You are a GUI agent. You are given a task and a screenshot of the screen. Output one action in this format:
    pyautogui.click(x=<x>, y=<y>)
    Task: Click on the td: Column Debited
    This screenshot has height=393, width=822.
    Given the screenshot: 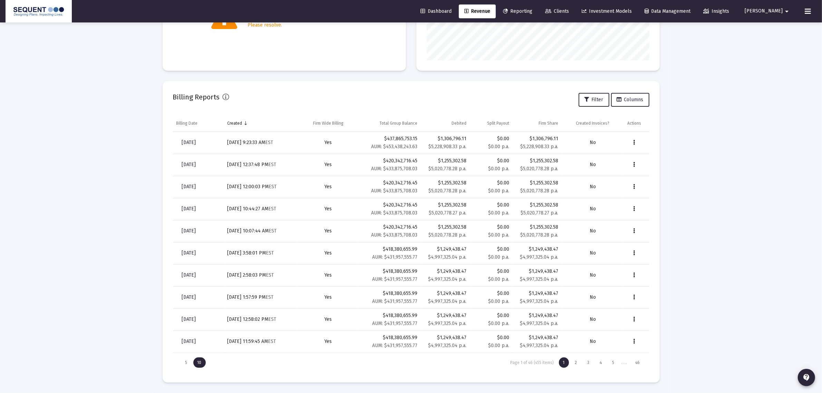 What is the action you would take?
    pyautogui.click(x=446, y=123)
    